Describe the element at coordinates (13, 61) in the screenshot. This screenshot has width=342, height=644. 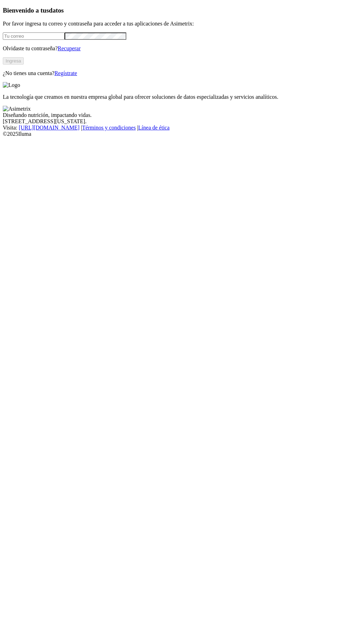
I see `button: Ingresa` at that location.